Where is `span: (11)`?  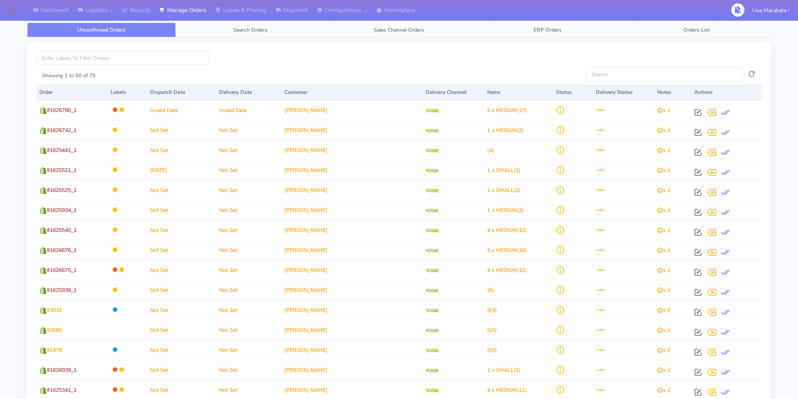 span: (11) is located at coordinates (507, 390).